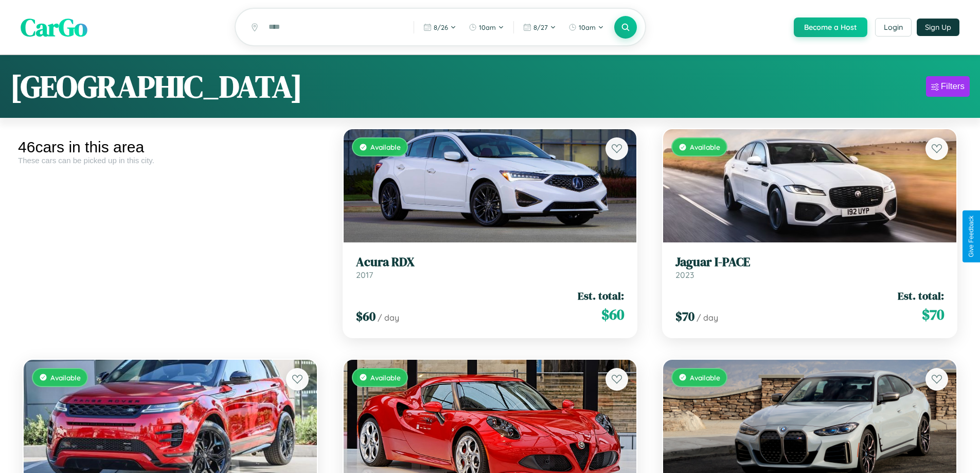  Describe the element at coordinates (490, 262) in the screenshot. I see `h3: Acura RDX` at that location.